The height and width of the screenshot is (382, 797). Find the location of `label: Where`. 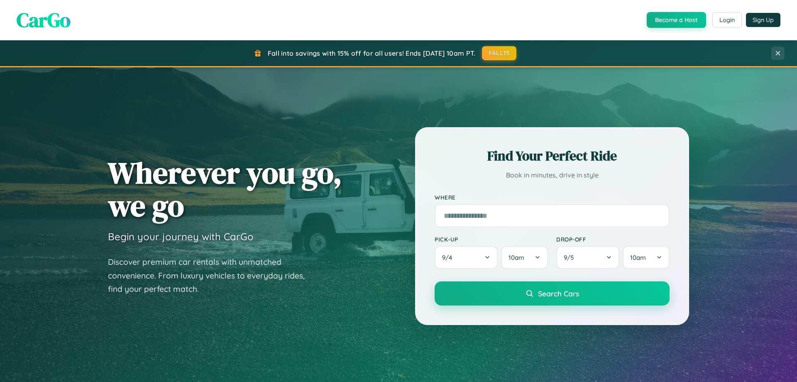

label: Where is located at coordinates (552, 197).